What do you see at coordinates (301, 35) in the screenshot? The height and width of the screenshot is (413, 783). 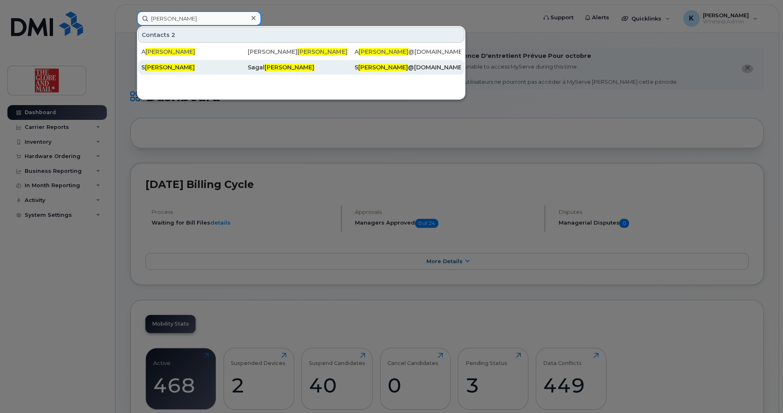 I see `div: Contacts` at bounding box center [301, 35].